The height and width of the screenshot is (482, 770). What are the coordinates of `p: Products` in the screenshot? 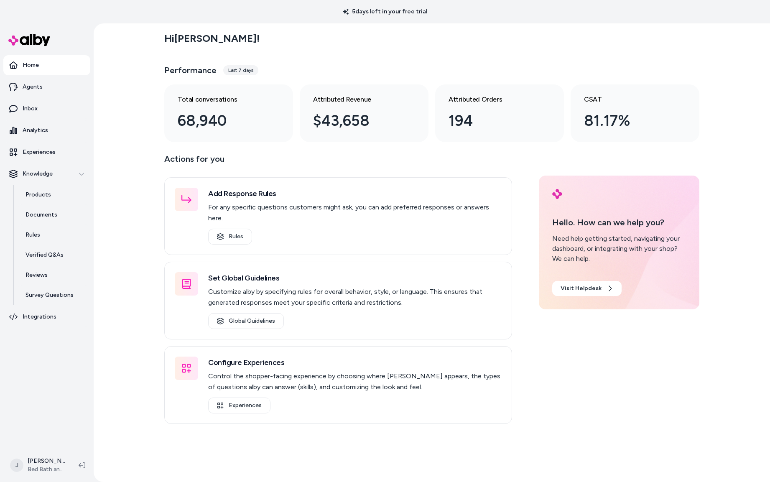 It's located at (38, 195).